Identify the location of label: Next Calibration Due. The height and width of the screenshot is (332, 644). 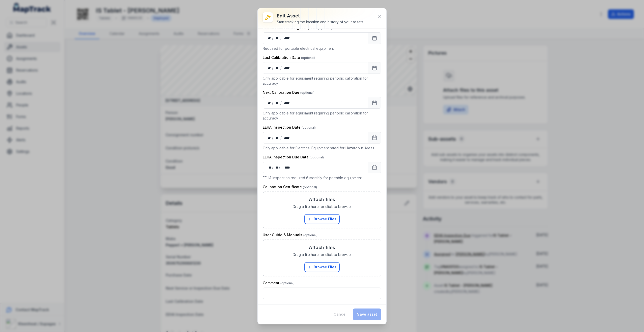
(289, 93).